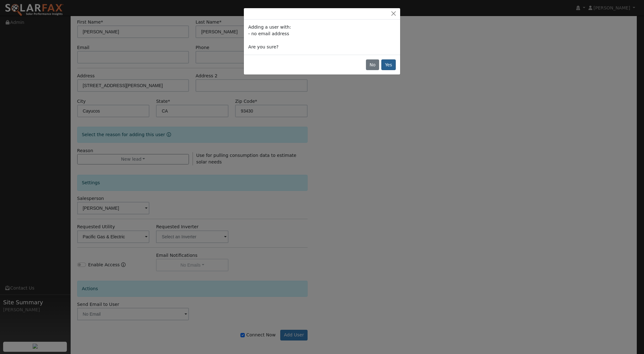  Describe the element at coordinates (389, 65) in the screenshot. I see `button: Yes` at that location.